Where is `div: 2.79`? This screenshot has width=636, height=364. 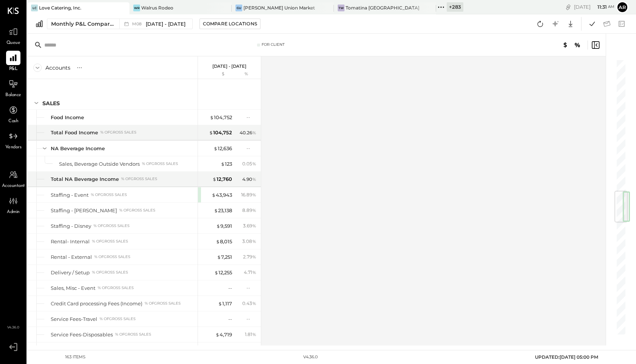 div: 2.79 is located at coordinates (249, 257).